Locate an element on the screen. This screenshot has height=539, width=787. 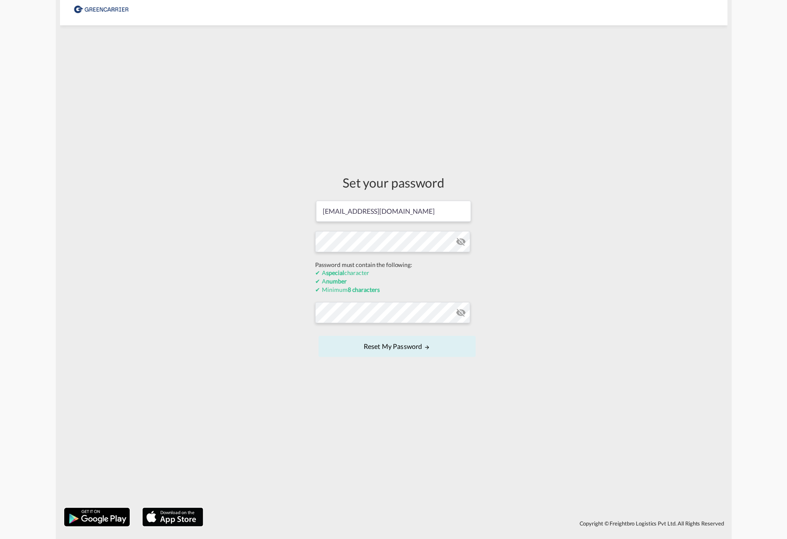
input: Email address is located at coordinates (394, 211).